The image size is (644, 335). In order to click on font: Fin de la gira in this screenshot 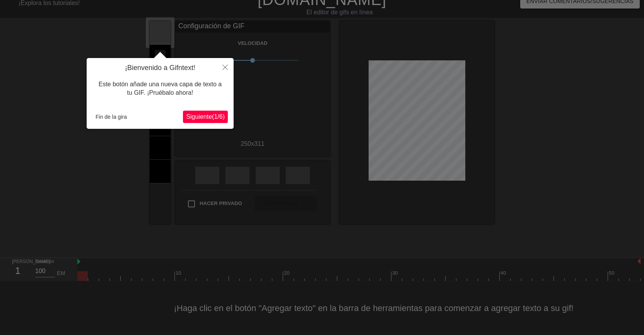, I will do `click(111, 117)`.